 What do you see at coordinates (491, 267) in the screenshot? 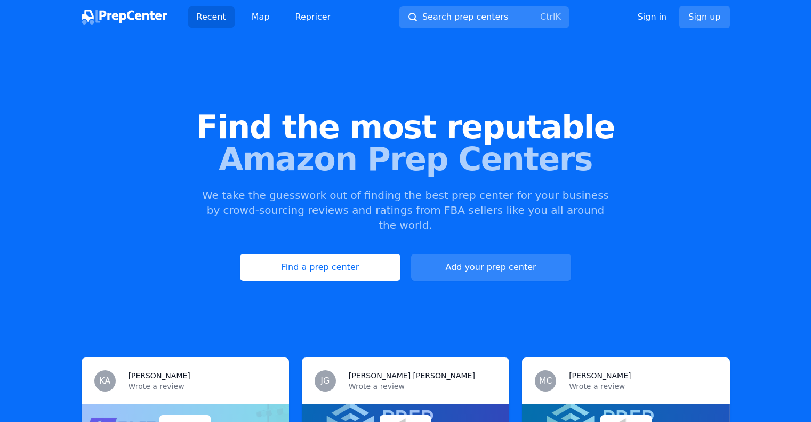
I see `a: Add your prep center` at bounding box center [491, 267].